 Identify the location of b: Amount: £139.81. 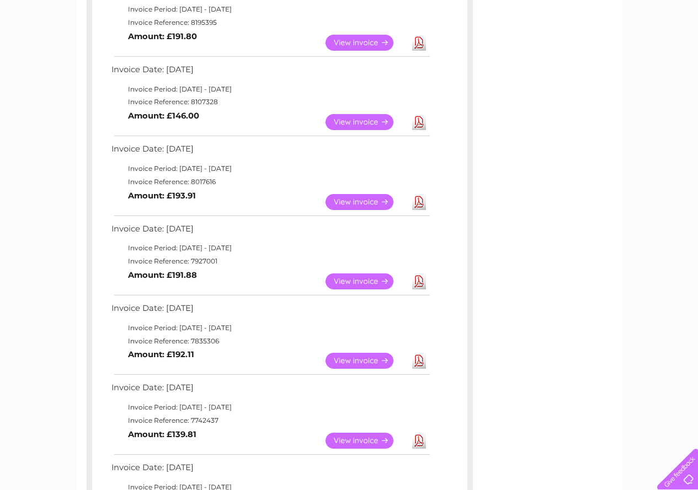
(162, 435).